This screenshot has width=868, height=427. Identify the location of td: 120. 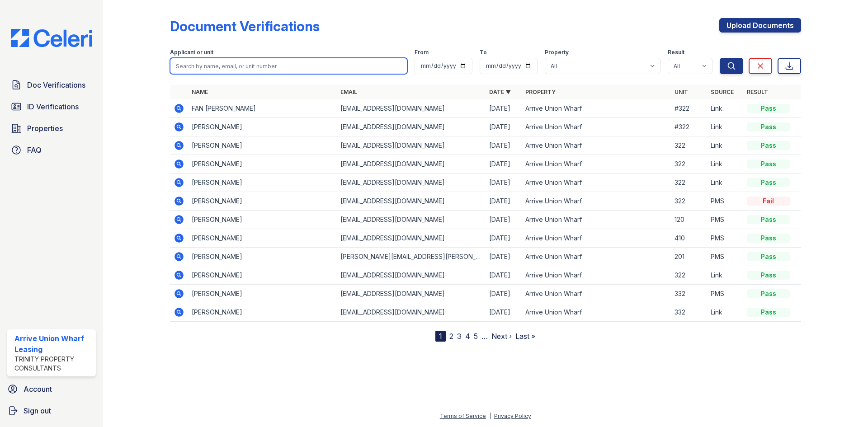
(689, 220).